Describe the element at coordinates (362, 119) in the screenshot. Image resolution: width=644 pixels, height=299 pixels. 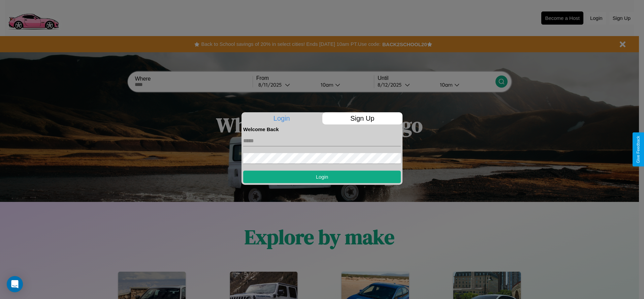
I see `p: Sign Up` at that location.